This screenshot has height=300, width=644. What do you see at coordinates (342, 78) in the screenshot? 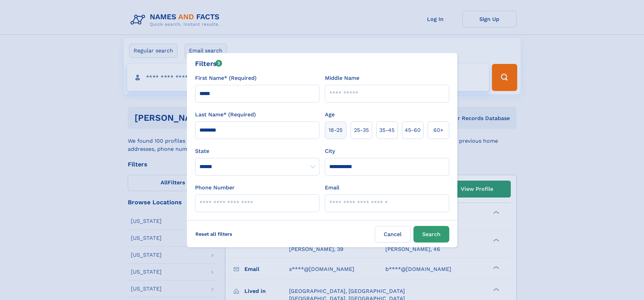
I see `label: Middle Name` at bounding box center [342, 78].